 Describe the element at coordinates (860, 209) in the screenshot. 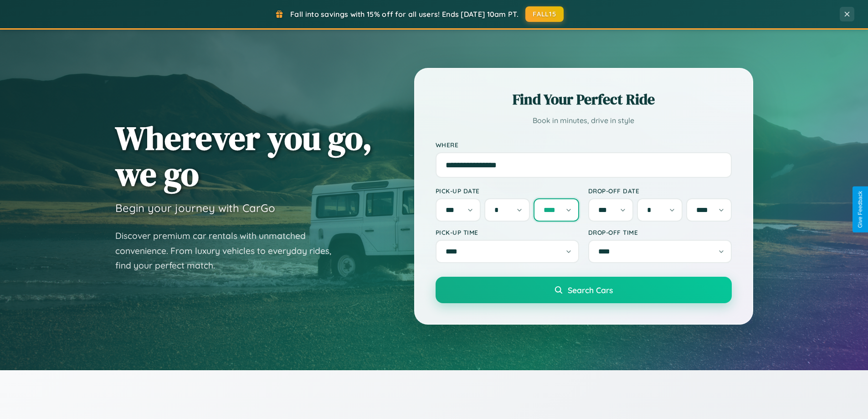

I see `div: Give Feedback` at that location.